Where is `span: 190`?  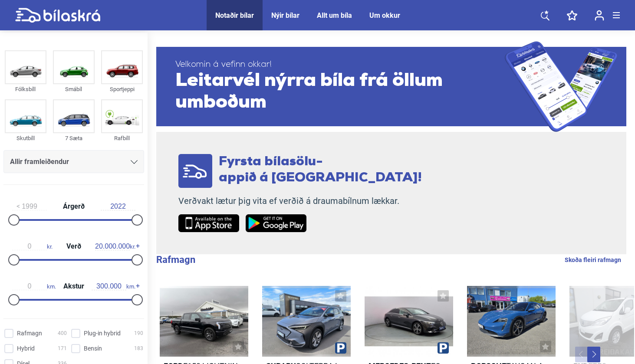
span: 190 is located at coordinates (138, 333).